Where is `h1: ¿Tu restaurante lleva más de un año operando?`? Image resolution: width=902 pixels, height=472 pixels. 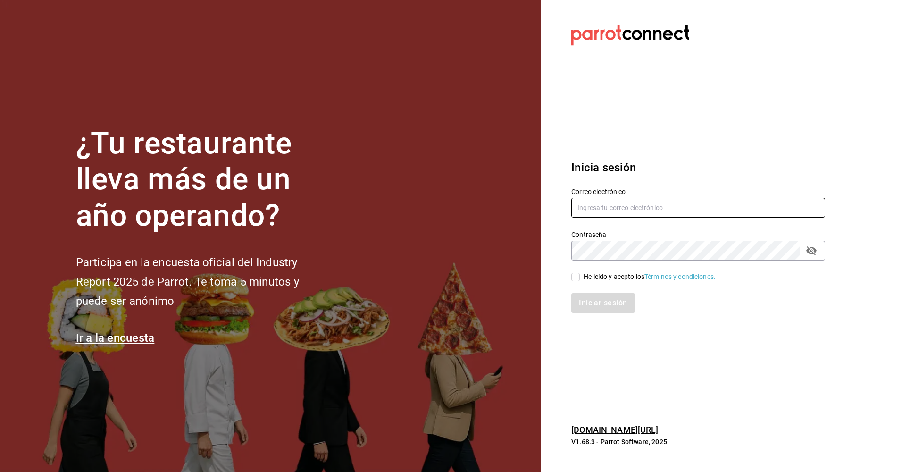
h1: ¿Tu restaurante lleva más de un año operando? is located at coordinates (203, 180).